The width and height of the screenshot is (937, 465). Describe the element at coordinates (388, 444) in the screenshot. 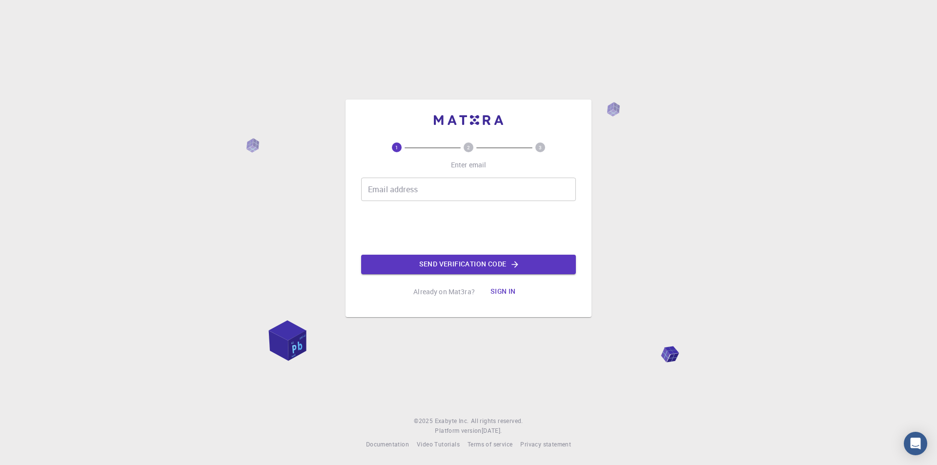

I see `span: Documentation` at that location.